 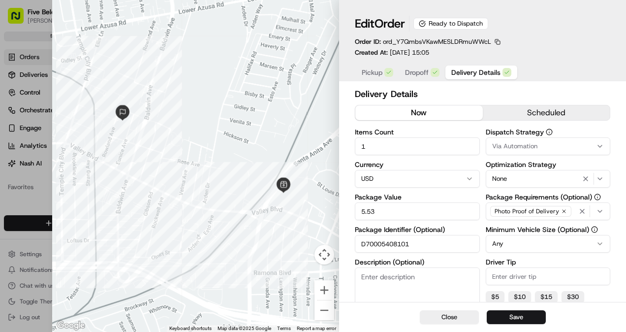 What do you see at coordinates (418, 244) in the screenshot?
I see `input: Enter package identifier` at bounding box center [418, 244].